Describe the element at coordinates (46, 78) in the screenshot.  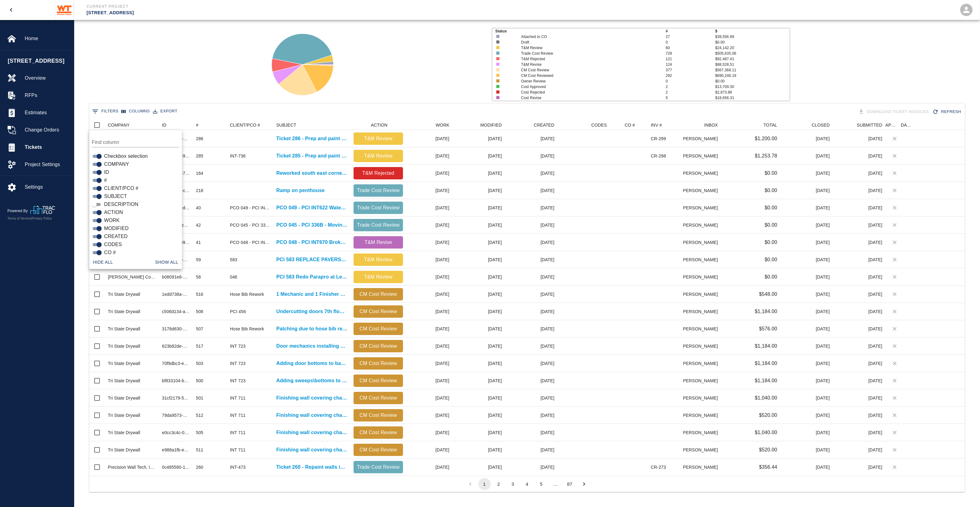
I see `span: Overview` at that location.